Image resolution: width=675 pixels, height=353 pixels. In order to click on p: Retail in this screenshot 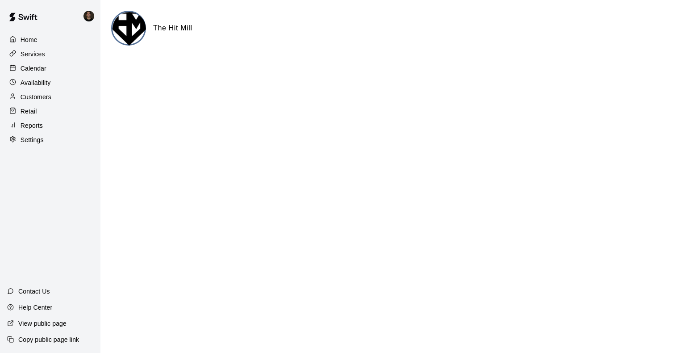, I will do `click(29, 111)`.